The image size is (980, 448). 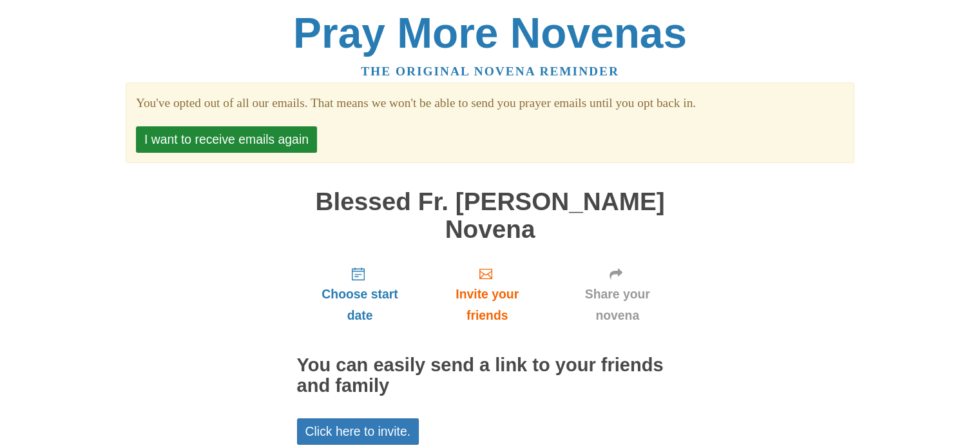 I want to click on a: Choose start date, so click(x=360, y=294).